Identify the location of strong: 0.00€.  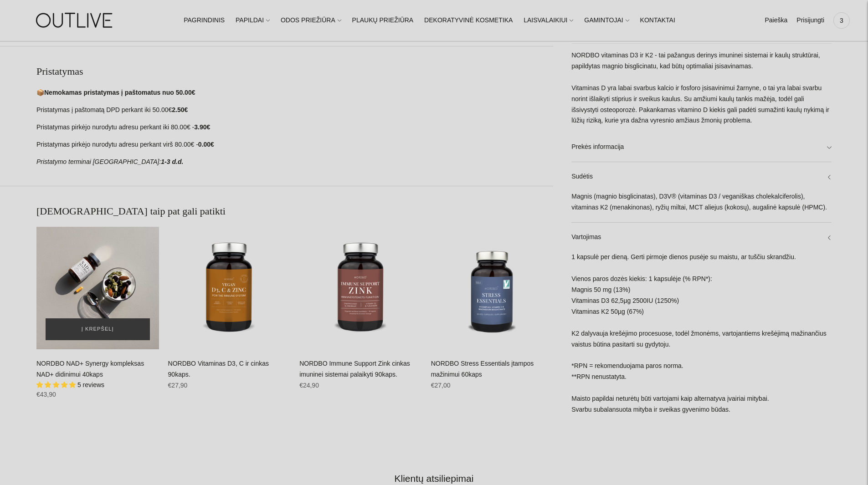
(206, 145).